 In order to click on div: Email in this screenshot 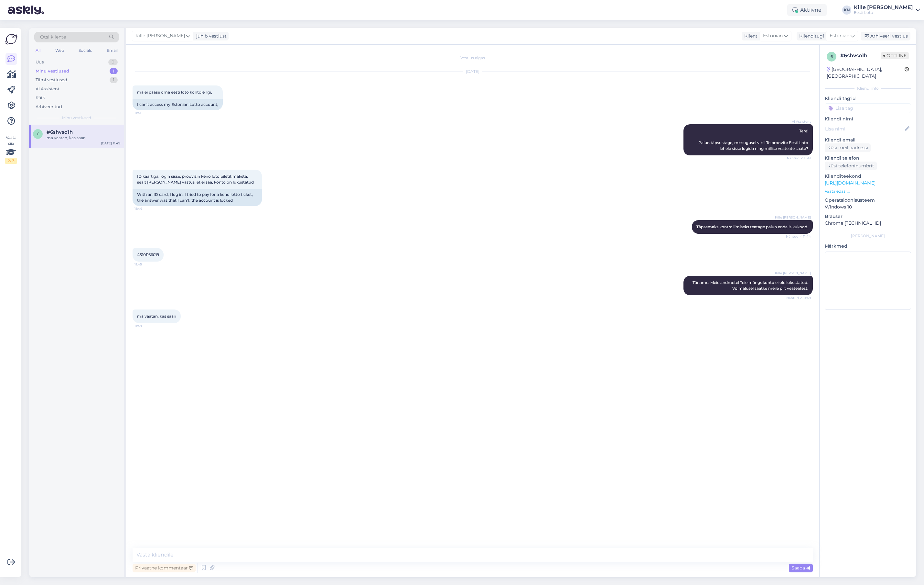, I will do `click(112, 51)`.